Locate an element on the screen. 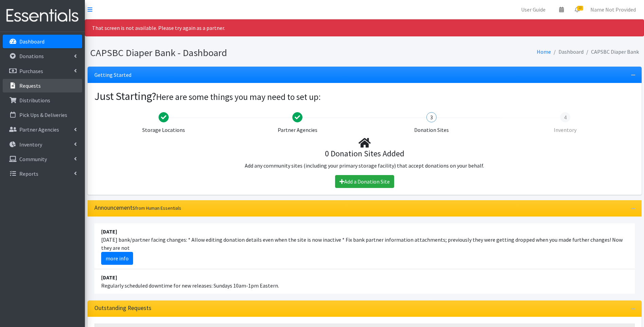 This screenshot has height=327, width=644. div: Getting Started is located at coordinates (365, 75).